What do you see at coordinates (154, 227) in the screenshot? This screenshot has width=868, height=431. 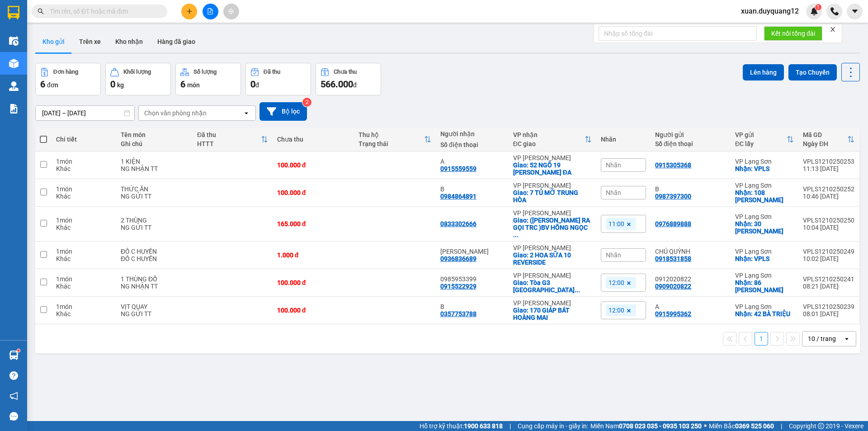 I see `div: NG GỬI TT` at bounding box center [154, 227].